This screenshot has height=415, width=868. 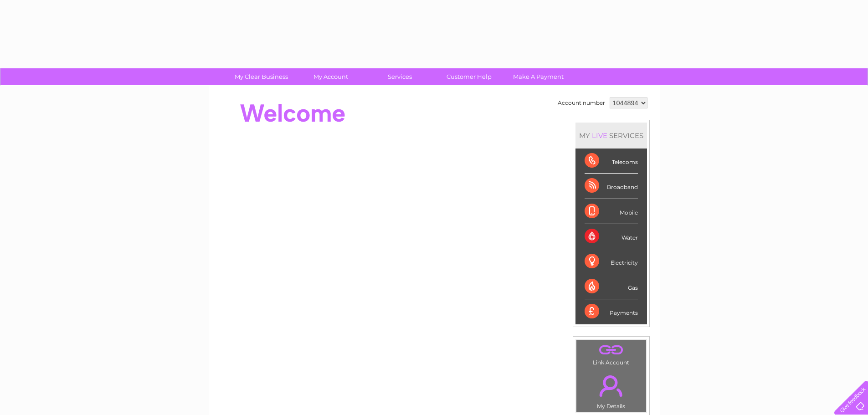 I want to click on div: Electricity, so click(x=611, y=262).